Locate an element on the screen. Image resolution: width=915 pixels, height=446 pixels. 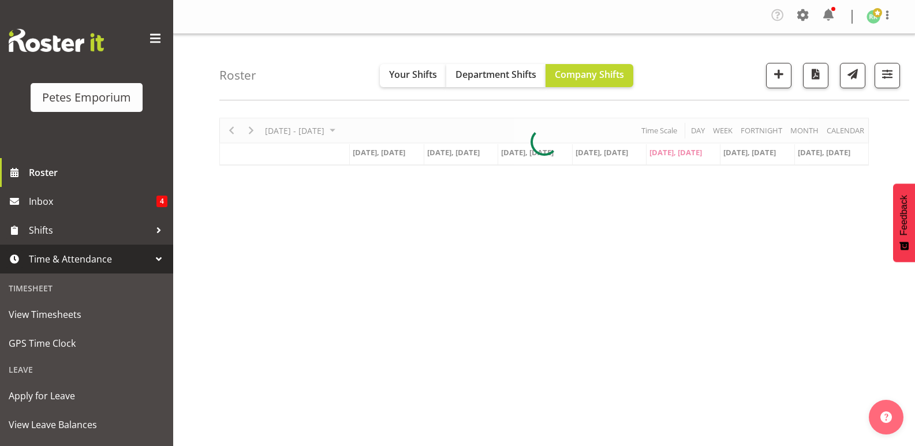
span: Time & Attendance is located at coordinates (89, 259).